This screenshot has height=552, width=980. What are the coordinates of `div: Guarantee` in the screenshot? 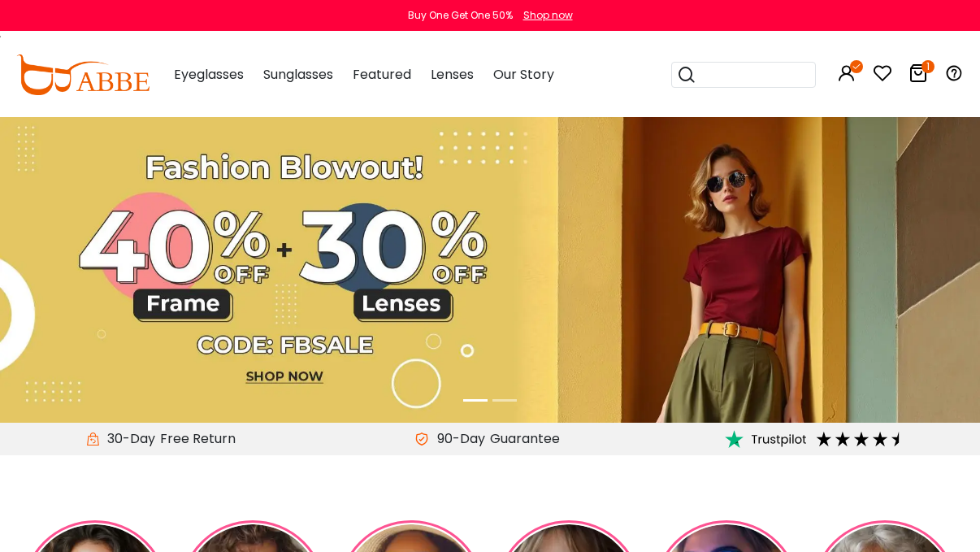 It's located at (525, 439).